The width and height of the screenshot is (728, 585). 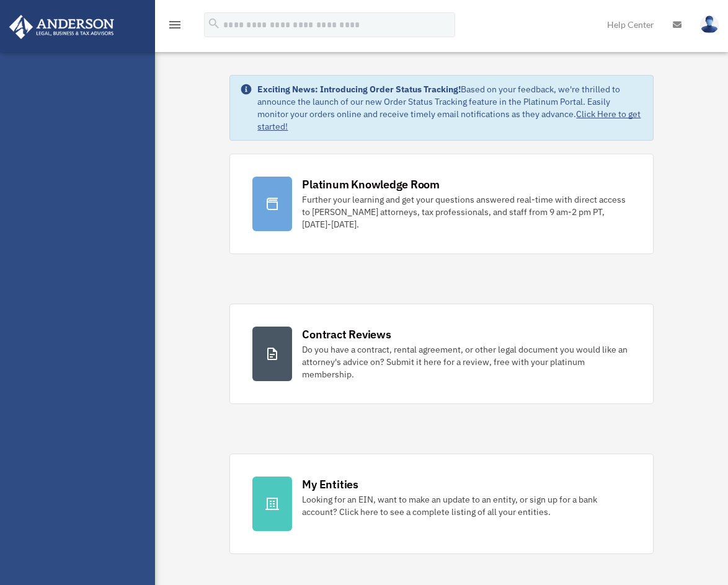 What do you see at coordinates (441, 504) in the screenshot?
I see `a: My Entities Looking for an EIN, want to make an update to an entity, or sign up for a bank accoun...` at bounding box center [441, 504].